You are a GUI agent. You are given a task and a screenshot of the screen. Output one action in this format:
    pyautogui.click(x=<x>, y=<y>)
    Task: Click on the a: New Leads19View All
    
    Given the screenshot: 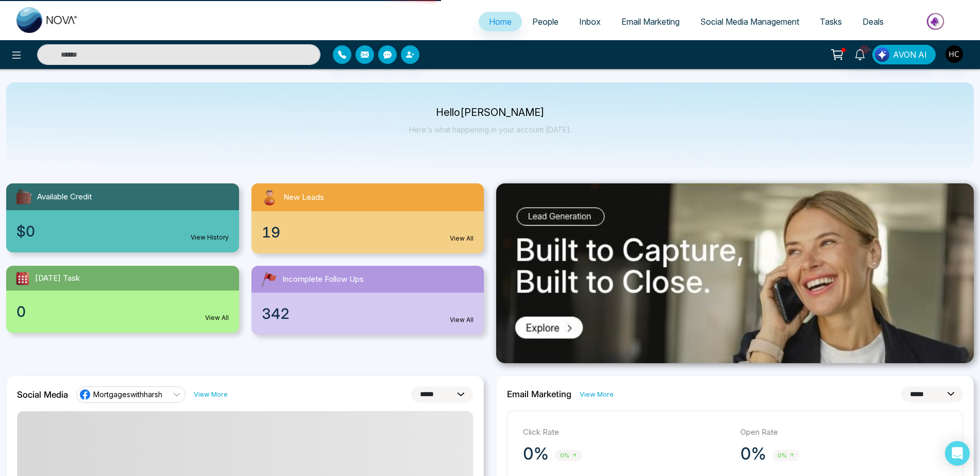 What is the action you would take?
    pyautogui.click(x=368, y=218)
    